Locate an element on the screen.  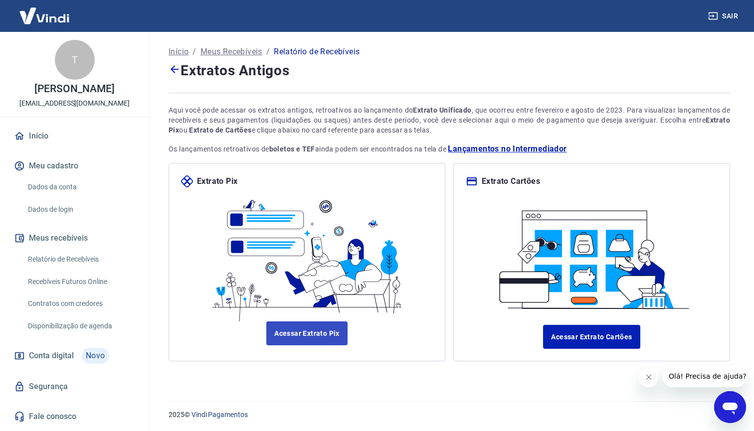
p: Início is located at coordinates (179, 52).